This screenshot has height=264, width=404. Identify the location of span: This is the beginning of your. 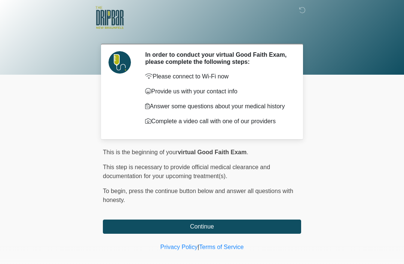
(140, 152).